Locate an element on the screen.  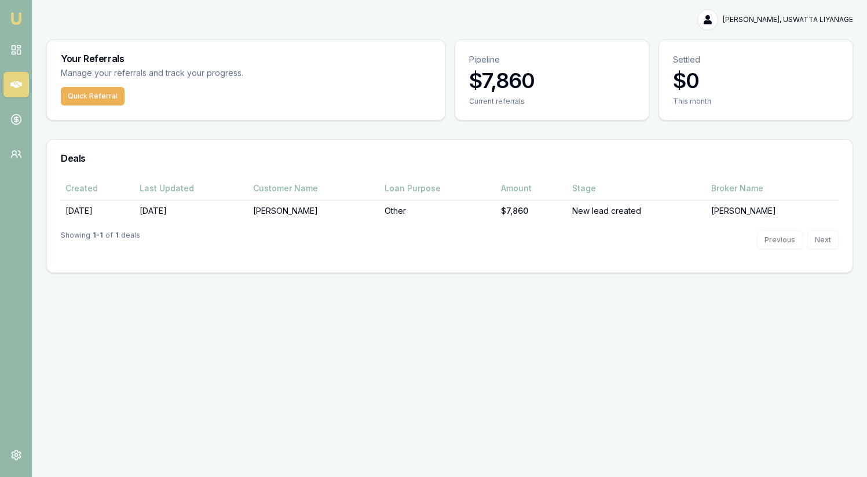
img: emu-icon-u.png is located at coordinates (16, 19).